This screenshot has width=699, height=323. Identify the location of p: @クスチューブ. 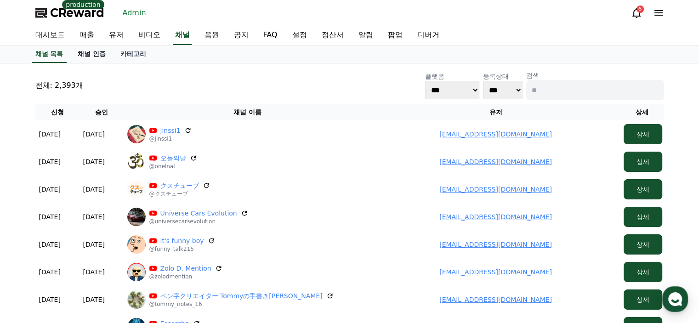
(180, 194).